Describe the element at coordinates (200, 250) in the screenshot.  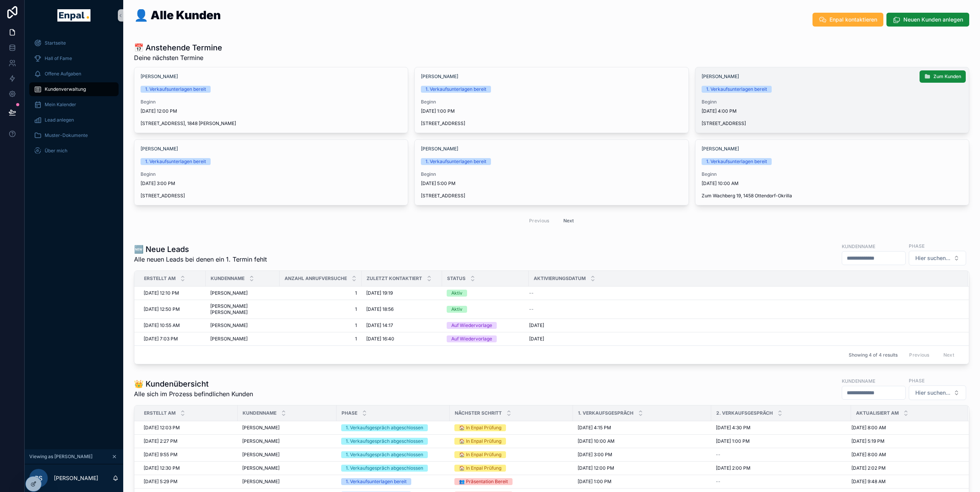
I see `h1: 🆕 Neue Leads` at that location.